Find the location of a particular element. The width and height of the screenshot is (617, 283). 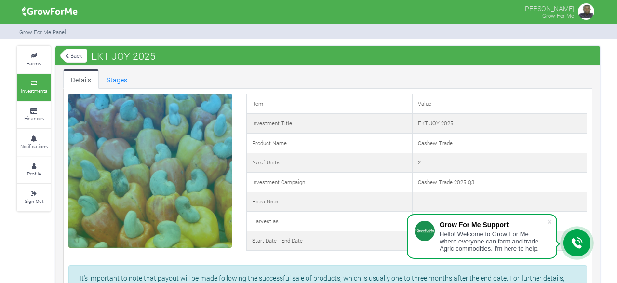

td: Extra Note is located at coordinates (329, 202).